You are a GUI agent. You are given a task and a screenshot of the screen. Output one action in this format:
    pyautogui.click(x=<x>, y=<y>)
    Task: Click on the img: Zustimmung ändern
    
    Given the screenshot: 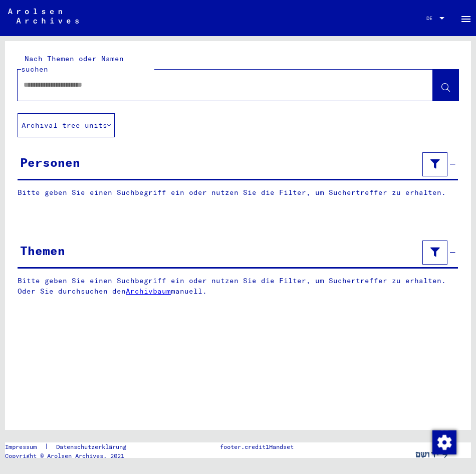 What is the action you would take?
    pyautogui.click(x=444, y=442)
    